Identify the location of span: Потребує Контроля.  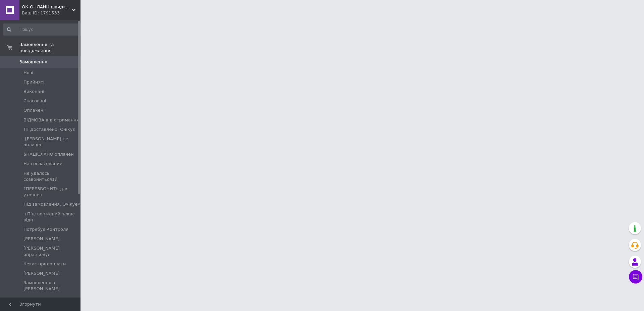
(46, 230).